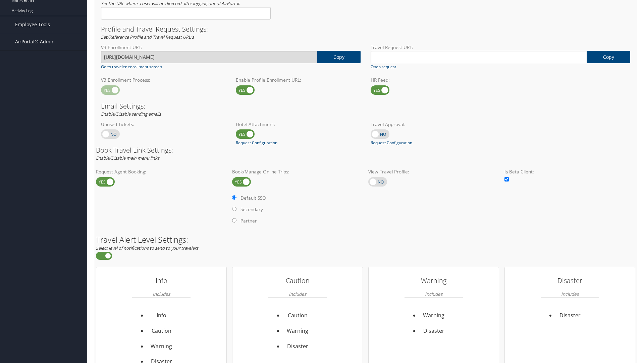 This screenshot has height=363, width=644. I want to click on em: Set/Reference Profile and Travel Request URL's, so click(147, 37).